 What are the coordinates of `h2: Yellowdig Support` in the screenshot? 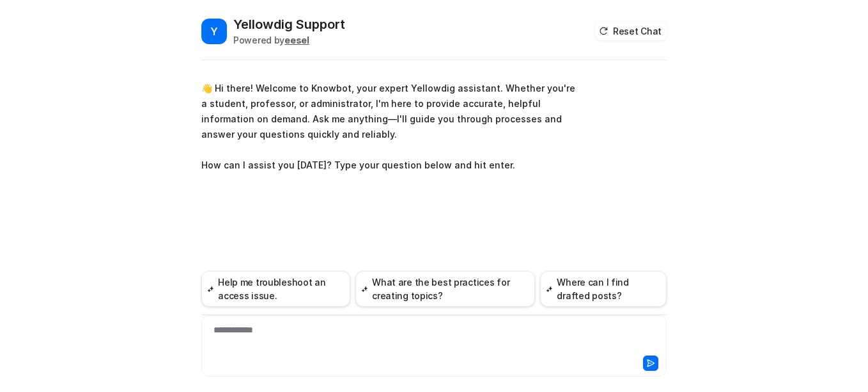 It's located at (289, 24).